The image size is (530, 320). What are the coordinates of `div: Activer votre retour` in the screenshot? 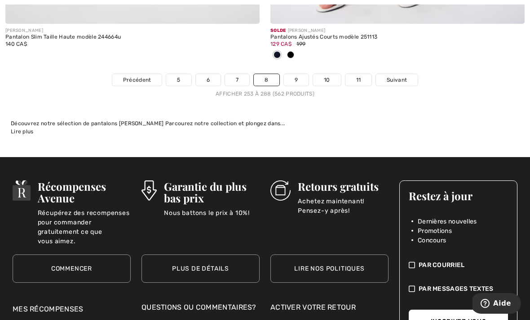 It's located at (329, 308).